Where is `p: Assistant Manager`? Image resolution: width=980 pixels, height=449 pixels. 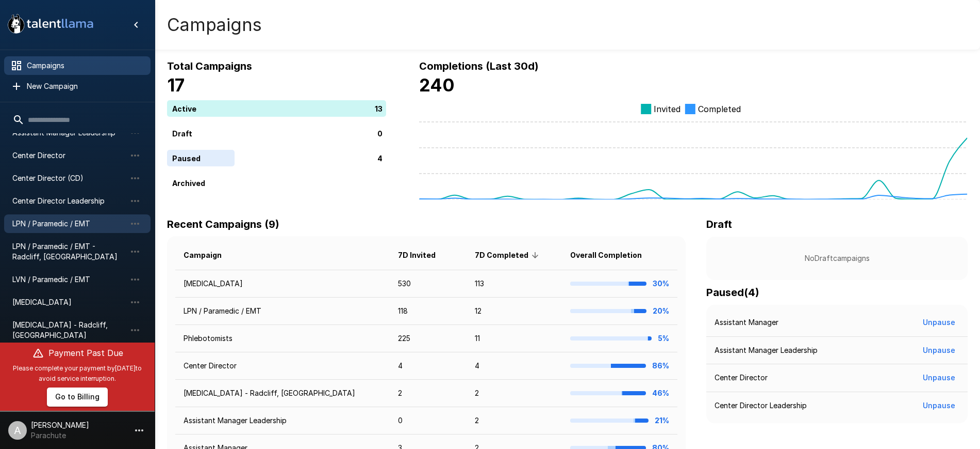
p: Assistant Manager is located at coordinates (747, 322).